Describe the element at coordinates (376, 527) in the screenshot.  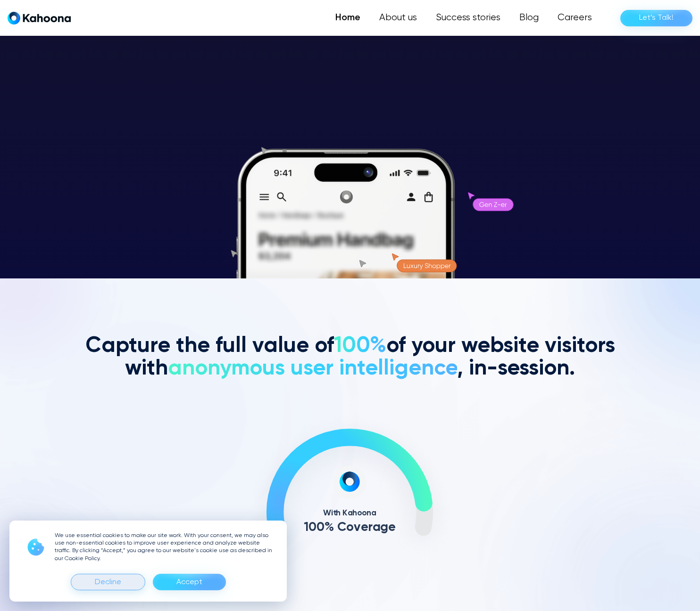
I see `text: a` at that location.